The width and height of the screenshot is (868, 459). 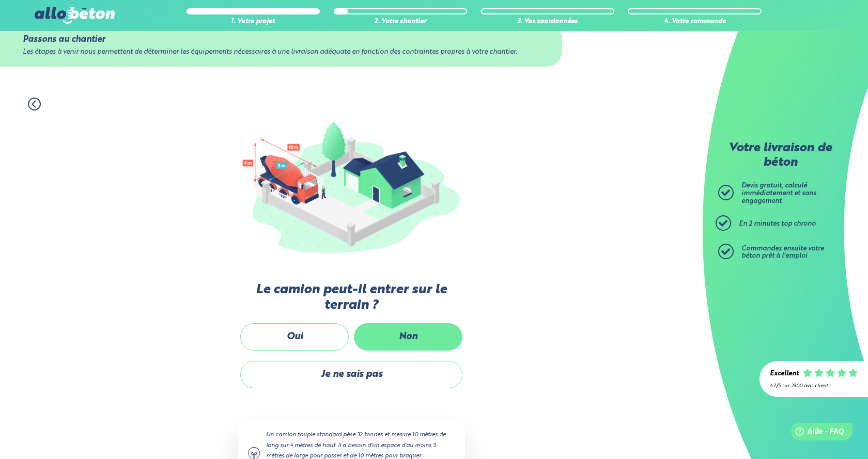 I want to click on div: Excellent, so click(x=784, y=374).